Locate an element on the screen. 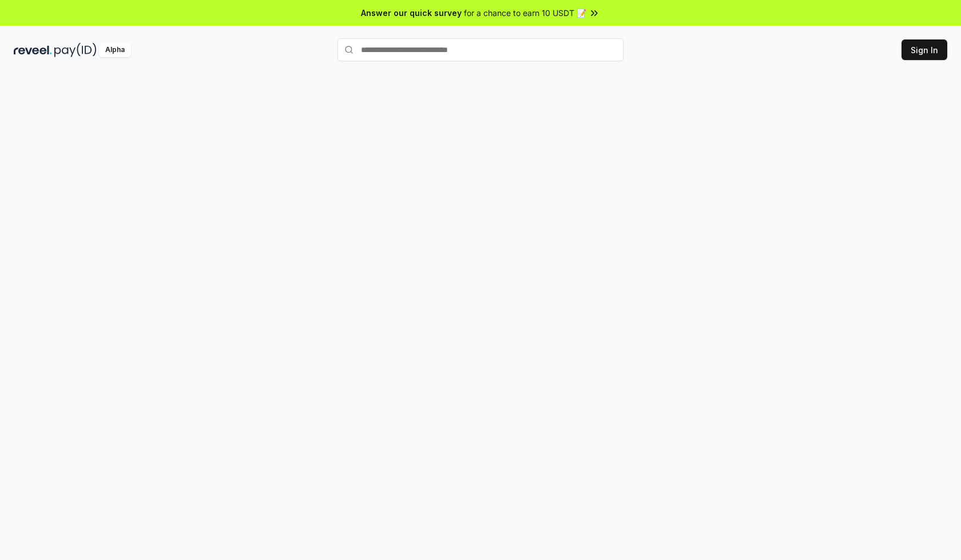  span: for a chance to earn 10 USDT 📝 is located at coordinates (526, 13).